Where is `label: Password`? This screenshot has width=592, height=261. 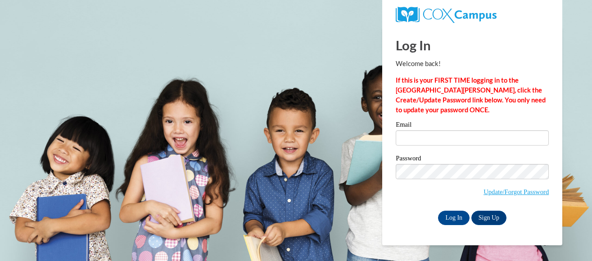
label: Password is located at coordinates (472, 160).